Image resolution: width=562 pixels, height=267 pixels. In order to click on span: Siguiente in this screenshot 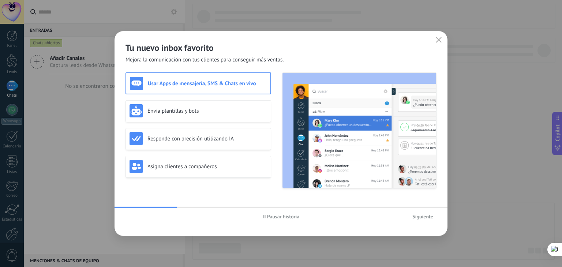, I will do `click(422, 216)`.